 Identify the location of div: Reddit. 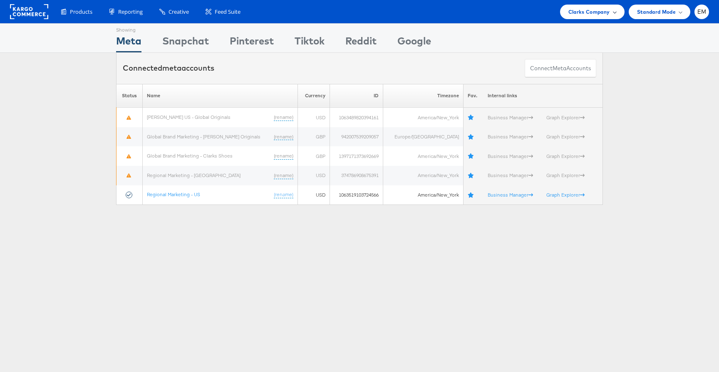
(361, 43).